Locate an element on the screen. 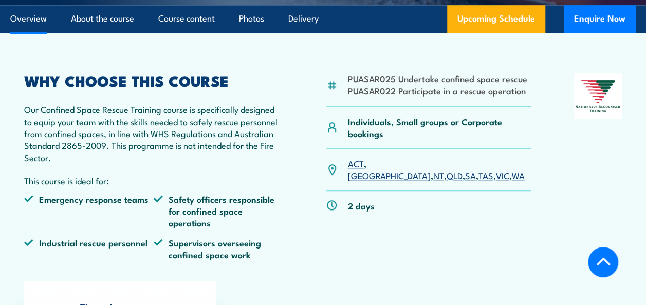 The height and width of the screenshot is (305, 646). p: 2 days is located at coordinates (361, 206).